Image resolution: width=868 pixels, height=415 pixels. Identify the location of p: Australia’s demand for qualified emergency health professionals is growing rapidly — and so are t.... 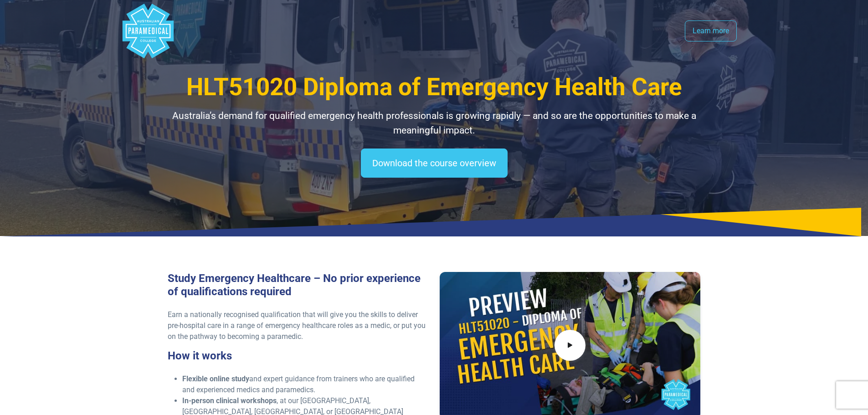
(435, 123).